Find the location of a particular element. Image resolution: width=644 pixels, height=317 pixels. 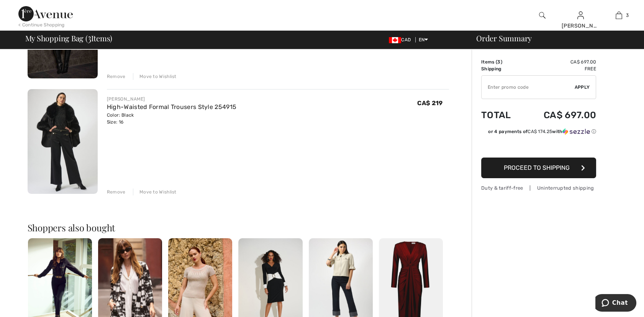

div: < Continue Shopping is located at coordinates (42, 25).